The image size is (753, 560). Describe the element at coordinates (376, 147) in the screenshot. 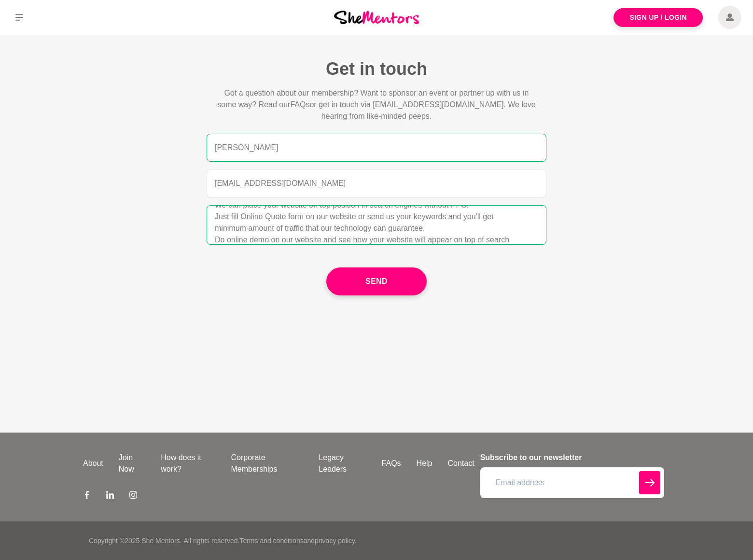

I see `input: Name` at that location.